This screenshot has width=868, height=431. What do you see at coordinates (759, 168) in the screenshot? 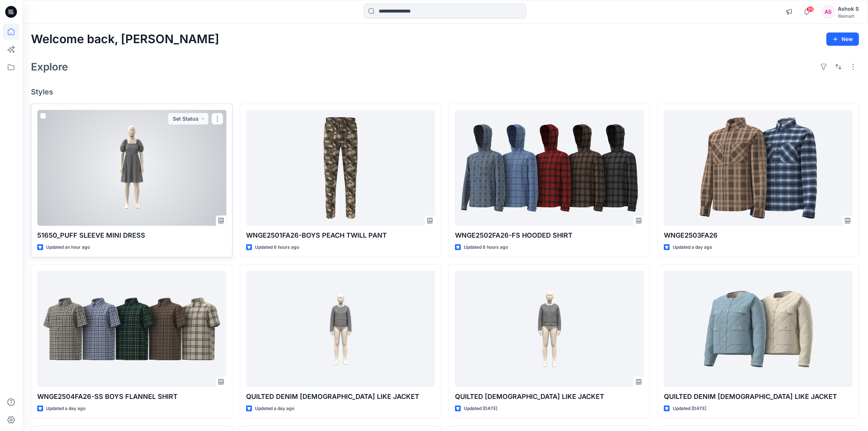
I see `a: WNGE2503FA26` at bounding box center [759, 168].